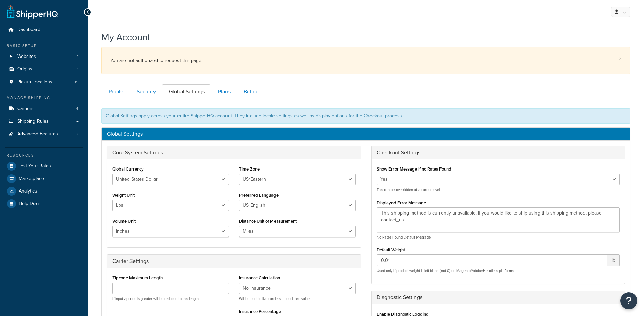 The height and width of the screenshot is (316, 644). I want to click on p: No Rates Found Default Message, so click(498, 237).